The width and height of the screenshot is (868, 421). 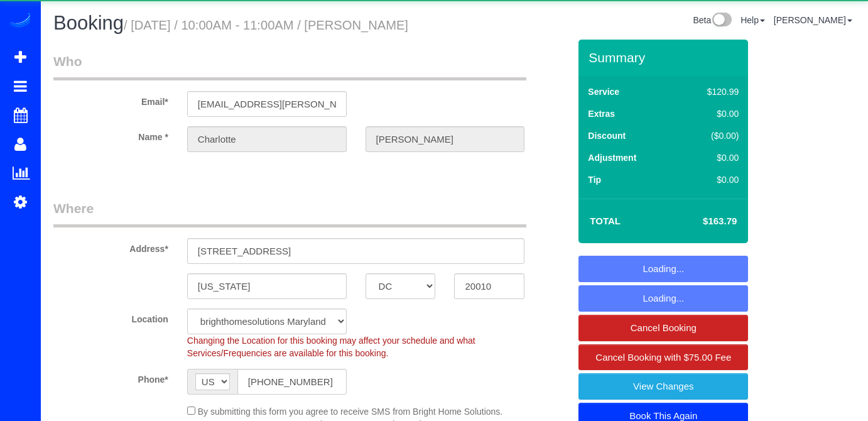 What do you see at coordinates (663, 357) in the screenshot?
I see `span: Cancel Booking with $75.00 Fee` at bounding box center [663, 357].